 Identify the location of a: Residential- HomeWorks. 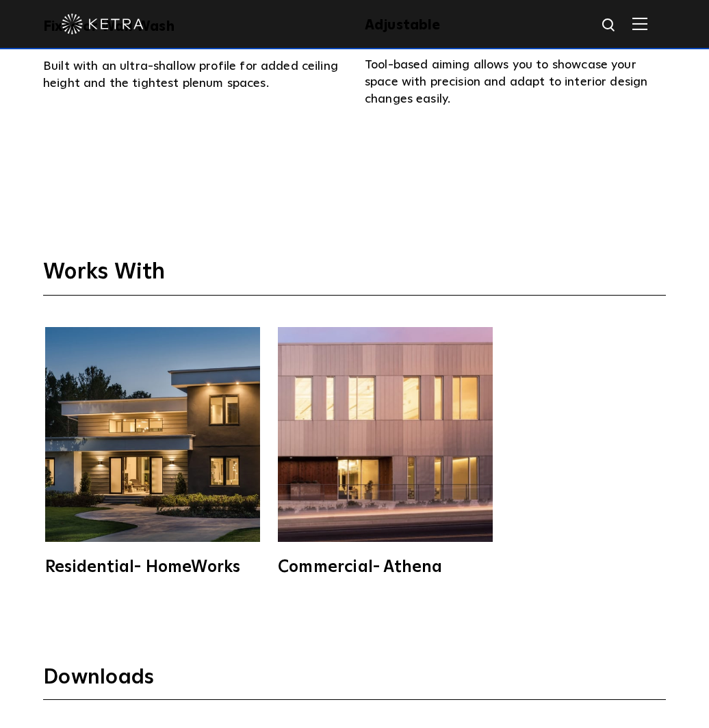
(153, 450).